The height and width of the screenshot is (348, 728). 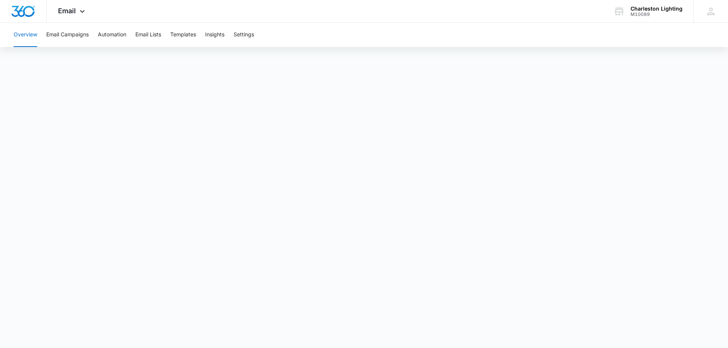 I want to click on button: Automation, so click(x=112, y=35).